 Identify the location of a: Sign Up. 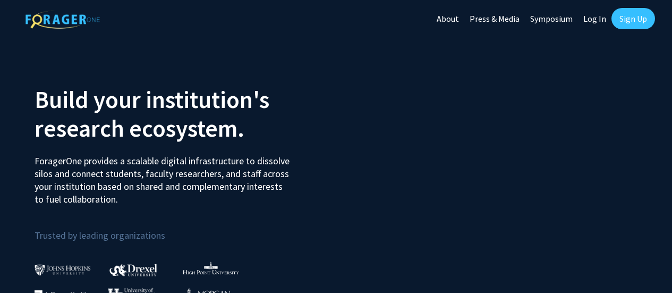
(633, 19).